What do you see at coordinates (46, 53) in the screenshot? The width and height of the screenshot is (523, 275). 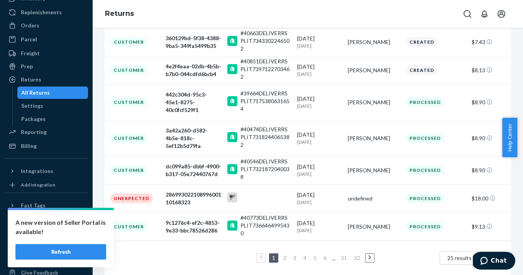 I see `a: Freight` at bounding box center [46, 53].